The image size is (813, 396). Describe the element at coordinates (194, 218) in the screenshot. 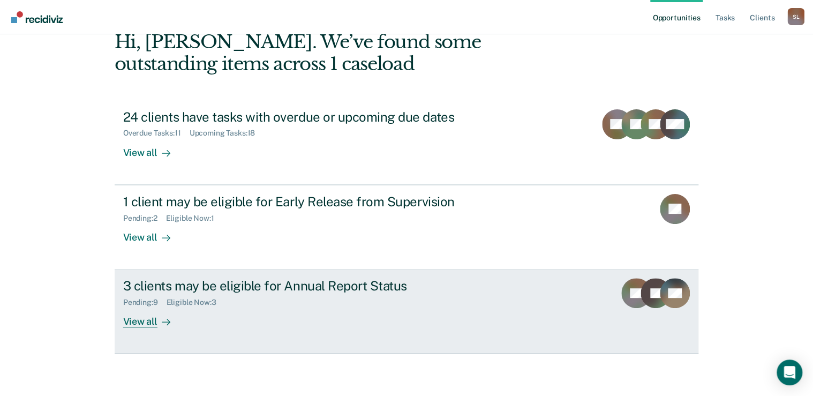

I see `div: Eligible Now : 1` at that location.